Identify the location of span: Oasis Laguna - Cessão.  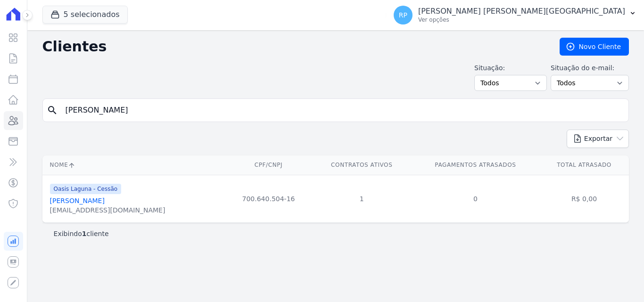
(86, 189).